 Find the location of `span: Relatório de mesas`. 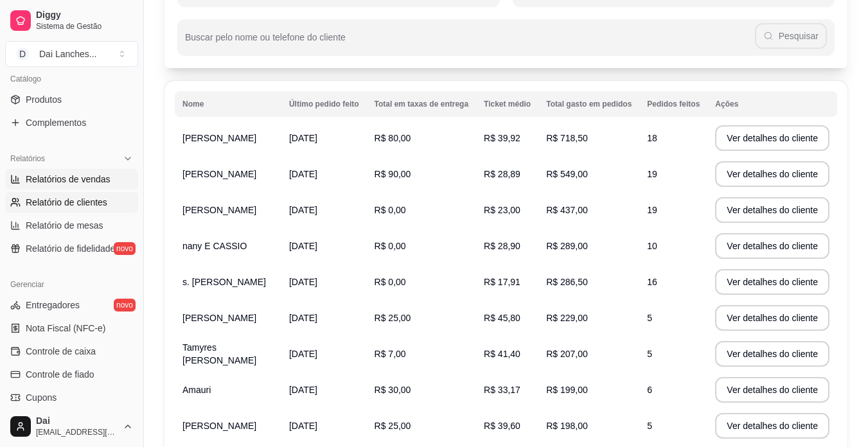

span: Relatório de mesas is located at coordinates (64, 226).